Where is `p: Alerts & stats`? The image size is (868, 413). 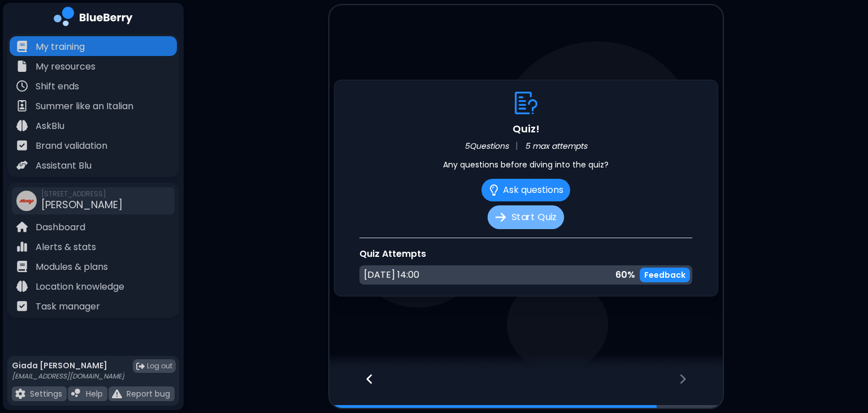 p: Alerts & stats is located at coordinates (66, 248).